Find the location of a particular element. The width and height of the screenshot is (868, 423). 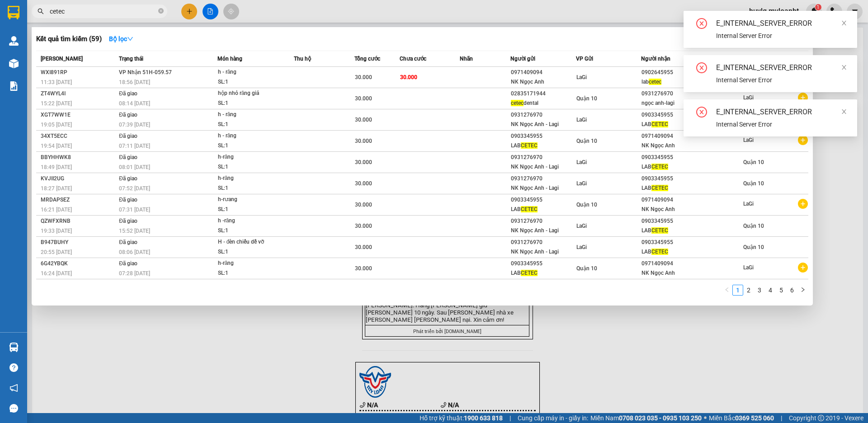

div: 0971409094 is located at coordinates (673, 200).